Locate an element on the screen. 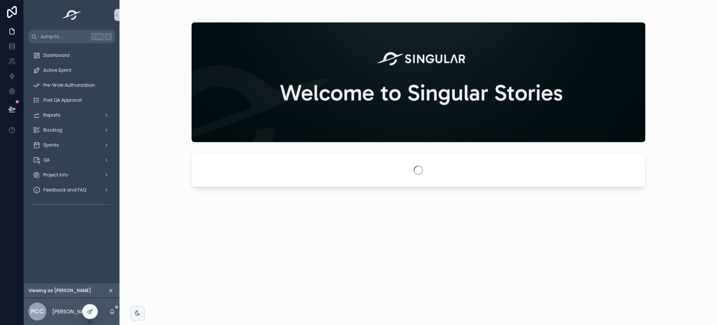 The height and width of the screenshot is (325, 717). a: Post QA Approval is located at coordinates (72, 100).